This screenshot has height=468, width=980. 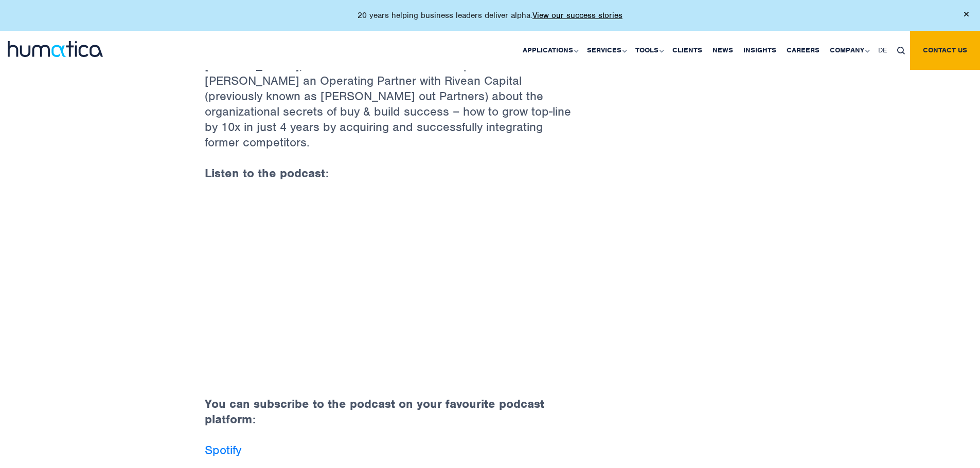 I want to click on img: search_icon, so click(x=901, y=50).